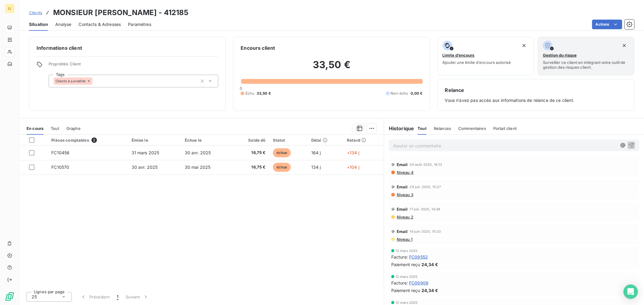  I want to click on h6: Encours client, so click(258, 48).